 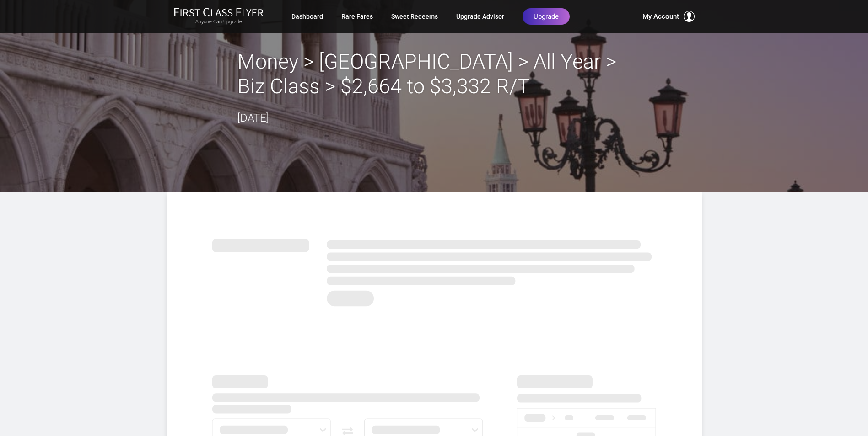 What do you see at coordinates (434, 270) in the screenshot?
I see `img: summary.svg` at bounding box center [434, 270].